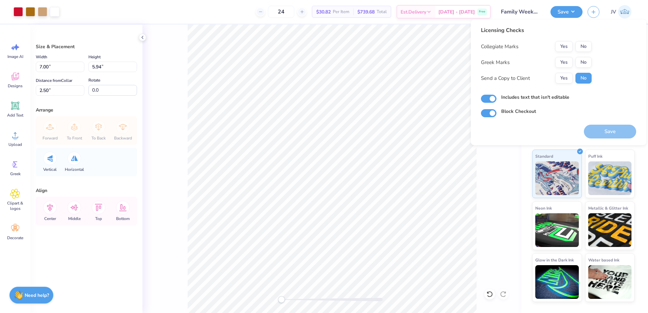 Image resolution: width=648 pixels, height=313 pixels. Describe the element at coordinates (381, 12) in the screenshot. I see `span: Total` at that location.